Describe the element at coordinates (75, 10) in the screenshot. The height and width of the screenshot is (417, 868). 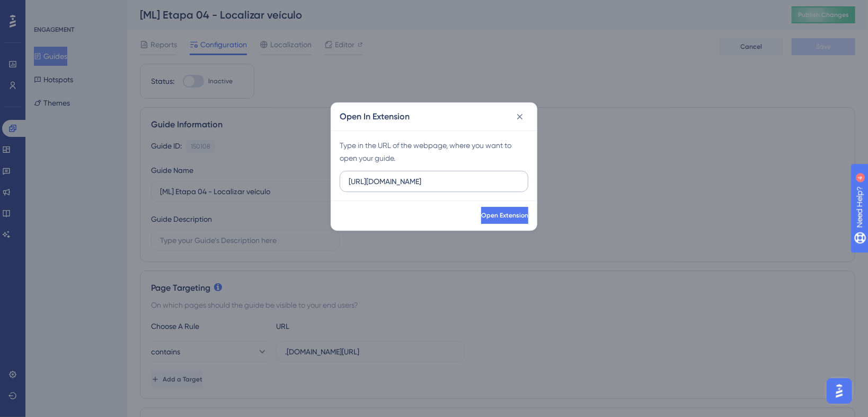
I see `div: 4` at that location.